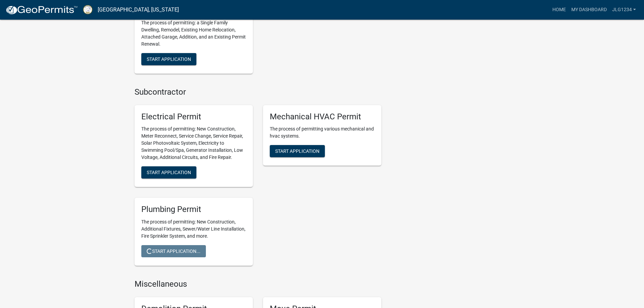 This screenshot has height=308, width=644. What do you see at coordinates (258, 284) in the screenshot?
I see `h4: Miscellaneous` at bounding box center [258, 284].